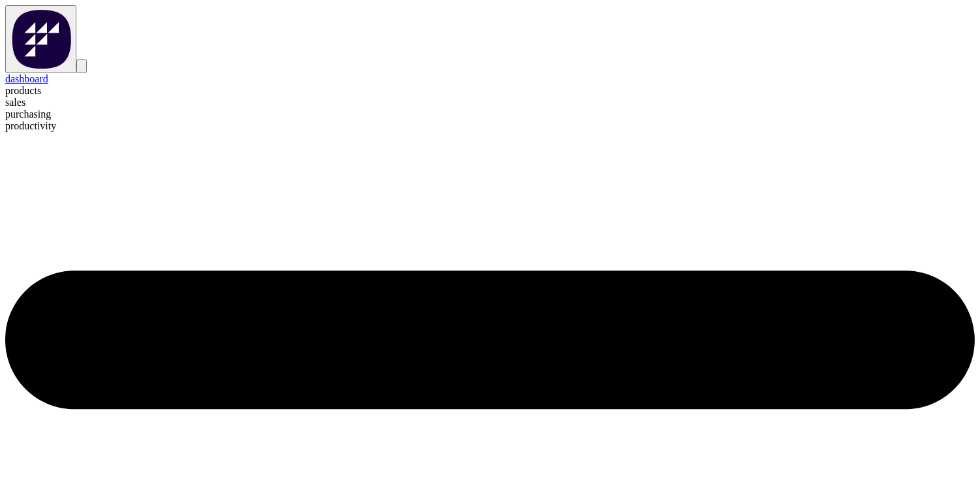  What do you see at coordinates (490, 114) in the screenshot?
I see `div: purchasing` at bounding box center [490, 114].